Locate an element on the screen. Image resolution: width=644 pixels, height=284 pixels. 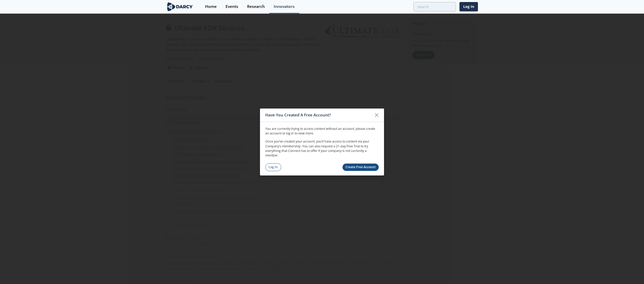
img: logo-wide.svg is located at coordinates (180, 7).